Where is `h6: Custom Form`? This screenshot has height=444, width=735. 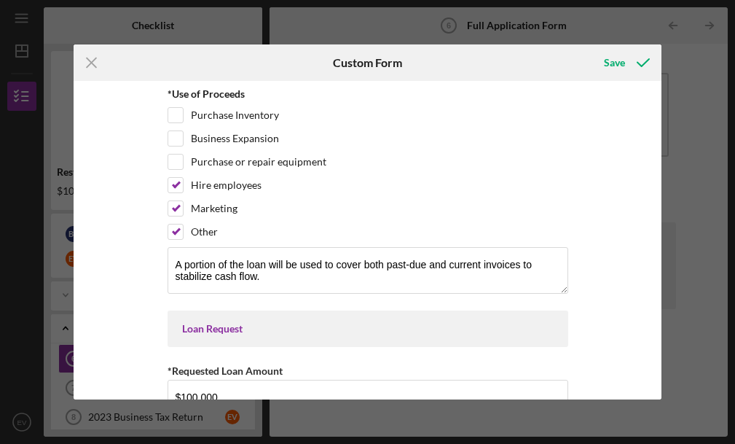 h6: Custom Form is located at coordinates (367, 63).